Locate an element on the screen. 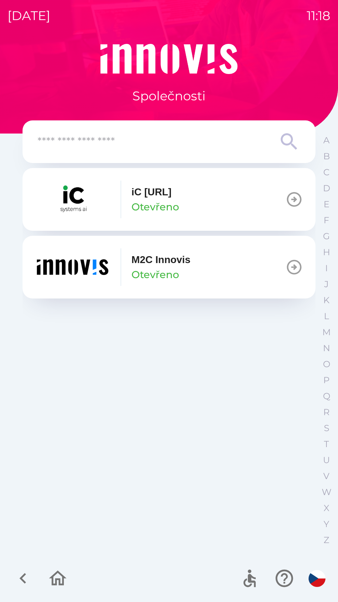 The height and width of the screenshot is (602, 338). p: O is located at coordinates (327, 364).